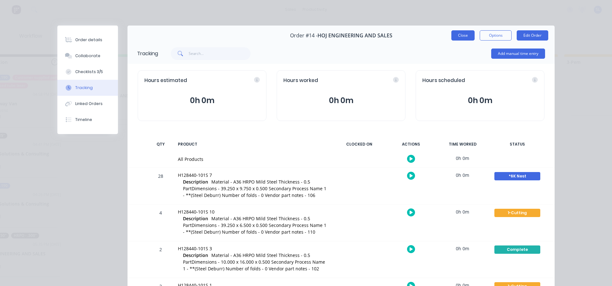  I want to click on div: 2, so click(161, 259).